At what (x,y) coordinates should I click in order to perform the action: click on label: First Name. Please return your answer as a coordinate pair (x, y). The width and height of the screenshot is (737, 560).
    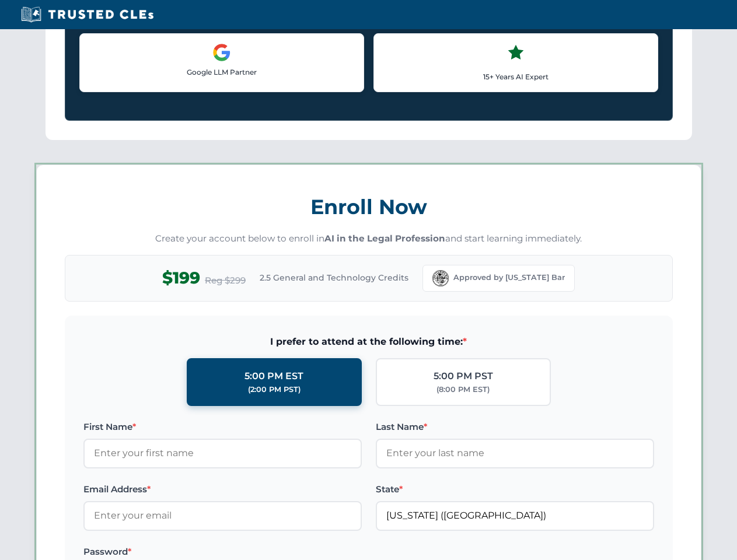
    Looking at the image, I should click on (222, 427).